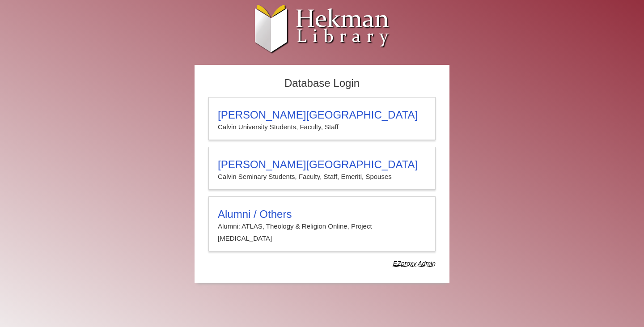  I want to click on h2: Database Login, so click(322, 83).